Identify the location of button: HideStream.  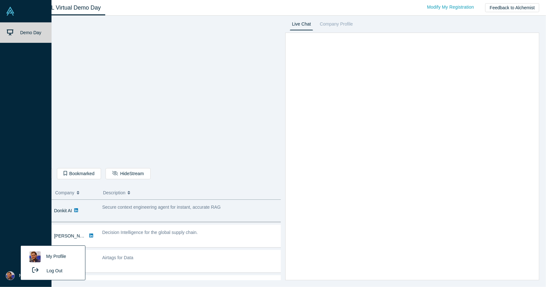
(128, 174).